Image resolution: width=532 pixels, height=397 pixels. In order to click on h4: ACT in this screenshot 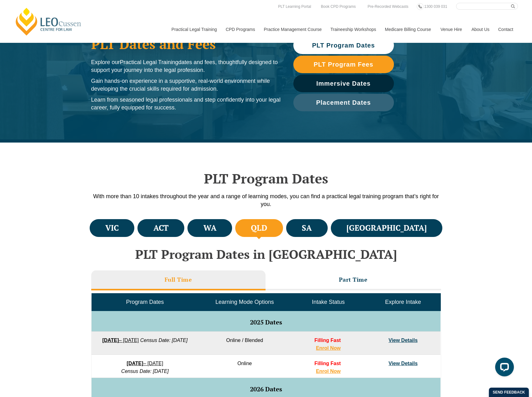, I will do `click(161, 228)`.